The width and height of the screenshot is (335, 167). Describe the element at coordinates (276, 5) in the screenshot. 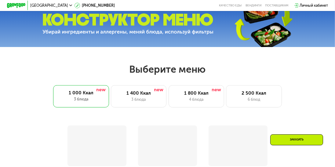

I see `div: поставщикам` at that location.